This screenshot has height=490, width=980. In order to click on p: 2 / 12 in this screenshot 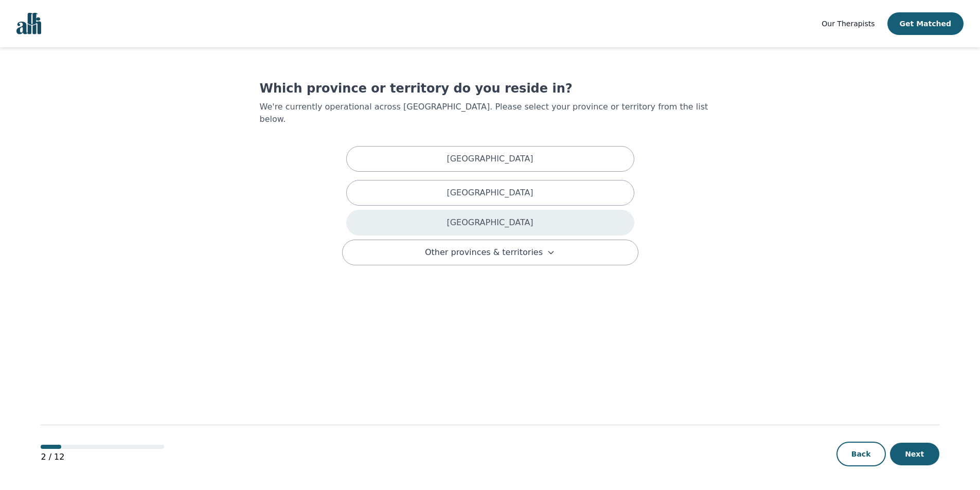, I will do `click(102, 457)`.